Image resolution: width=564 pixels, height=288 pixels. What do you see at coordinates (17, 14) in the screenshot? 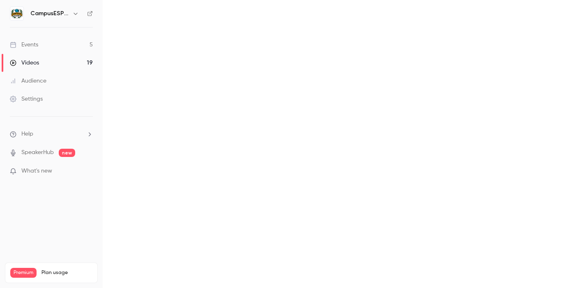
I see `img: CampusESP Academy` at bounding box center [17, 14].